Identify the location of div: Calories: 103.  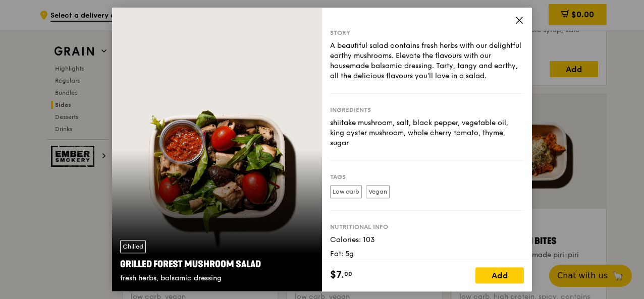
(427, 240).